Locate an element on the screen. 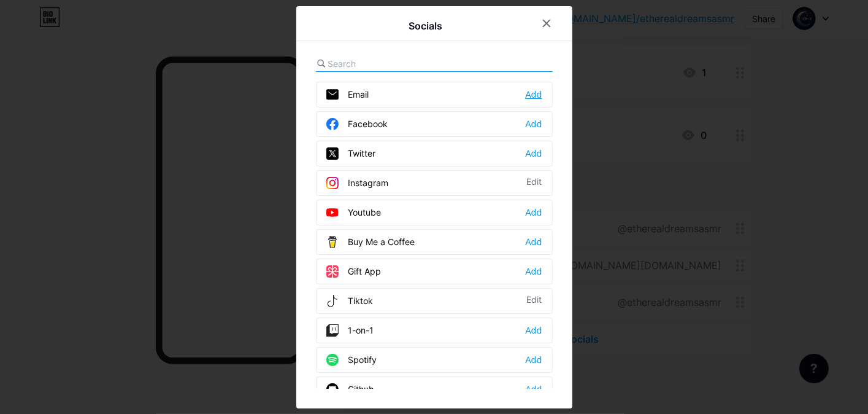 The height and width of the screenshot is (414, 868). div: 1-on-1 is located at coordinates (350, 330).